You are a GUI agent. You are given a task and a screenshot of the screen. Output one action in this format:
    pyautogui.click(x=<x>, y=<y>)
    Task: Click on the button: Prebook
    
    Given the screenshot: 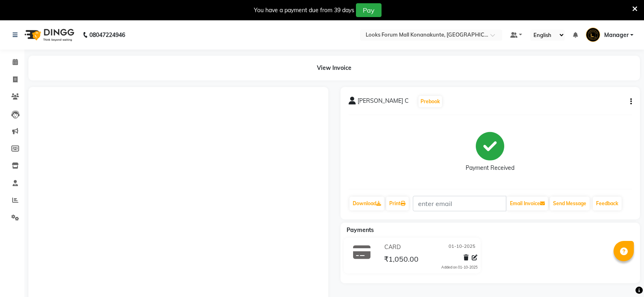 What is the action you would take?
    pyautogui.click(x=430, y=102)
    